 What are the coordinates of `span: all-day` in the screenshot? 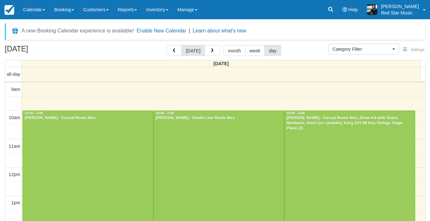 It's located at (14, 74).